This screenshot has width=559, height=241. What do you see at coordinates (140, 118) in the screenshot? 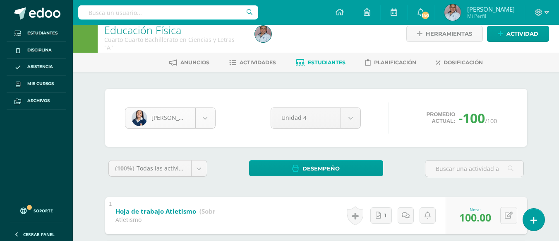
I see `img: 20c73bd9cc62bd5b8a4c4ab39746abe7.png` at bounding box center [140, 118].